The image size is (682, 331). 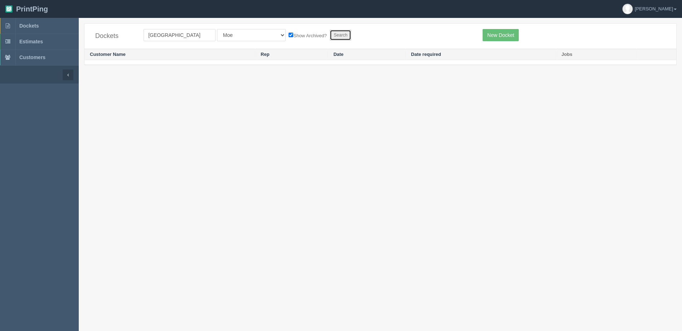 I want to click on img: logo-3e63b451c926e2ac314895c53de4908e5d424f24456219fb08d385ab2e579770.png, so click(x=9, y=9).